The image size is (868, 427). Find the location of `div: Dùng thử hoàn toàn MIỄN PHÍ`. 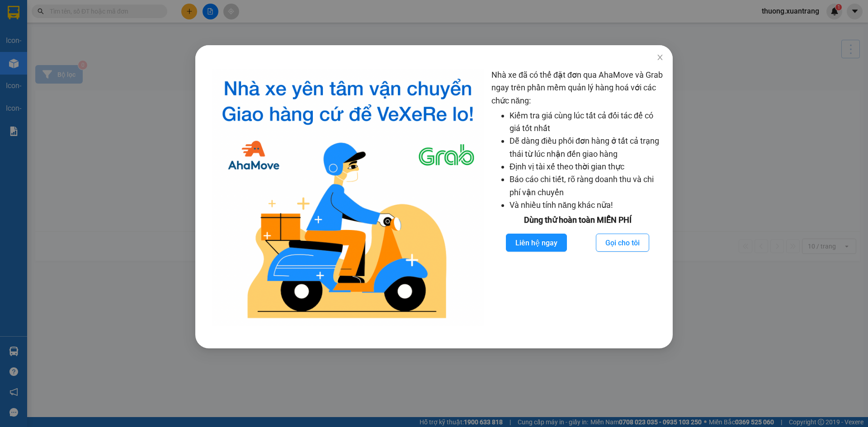

div: Dùng thử hoàn toàn MIỄN PHÍ is located at coordinates (577, 220).